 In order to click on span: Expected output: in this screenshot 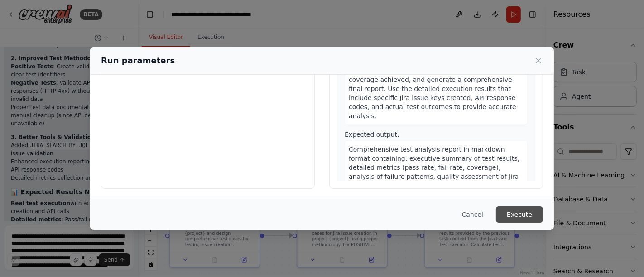, I will do `click(372, 135)`.